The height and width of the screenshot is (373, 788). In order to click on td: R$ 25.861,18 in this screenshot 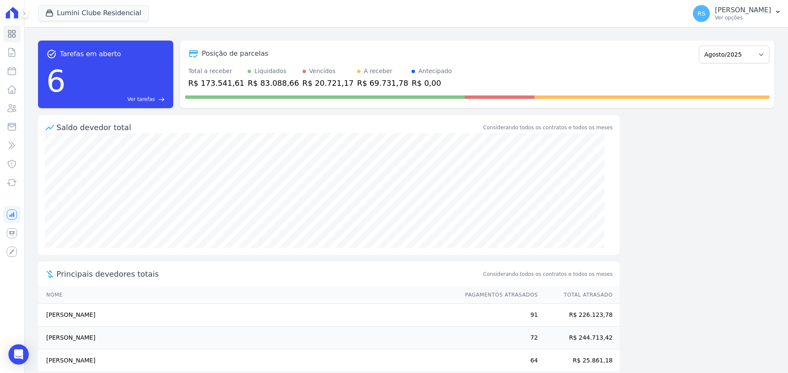, I will do `click(579, 361)`.